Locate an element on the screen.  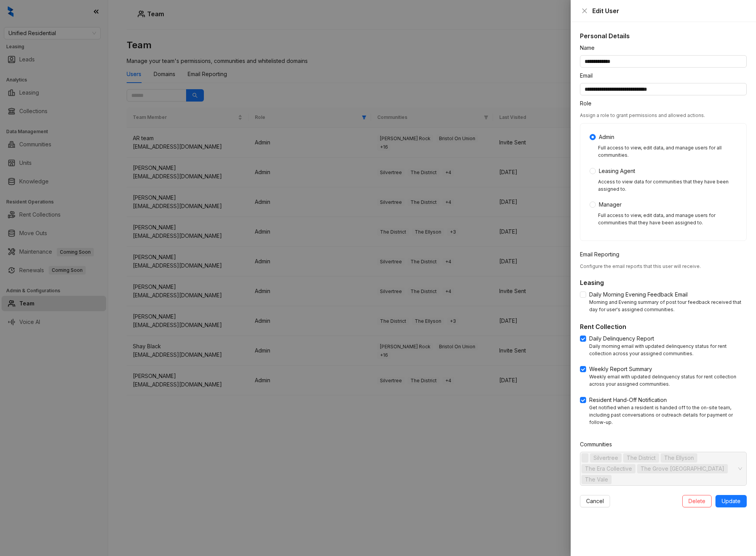
button: Update is located at coordinates (731, 501).